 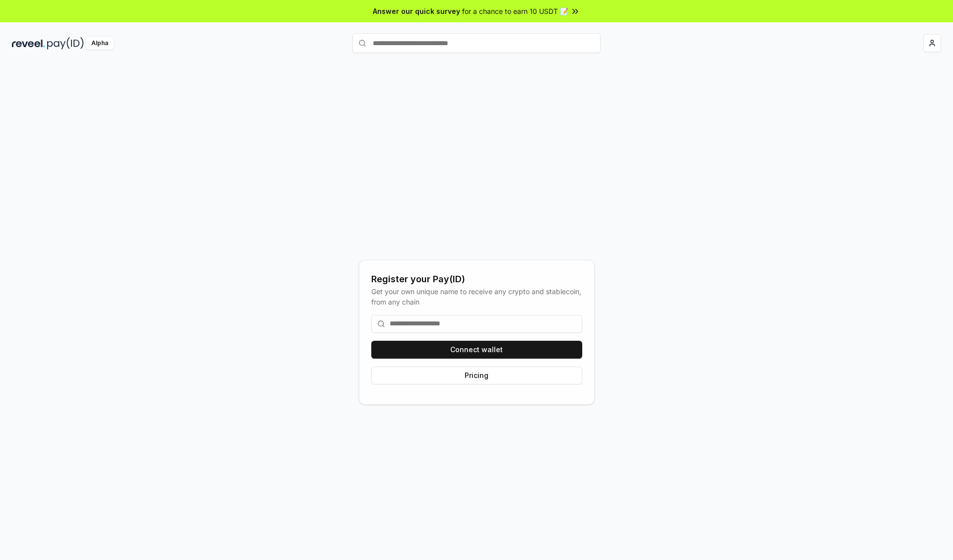 I want to click on button: Pricing, so click(x=476, y=376).